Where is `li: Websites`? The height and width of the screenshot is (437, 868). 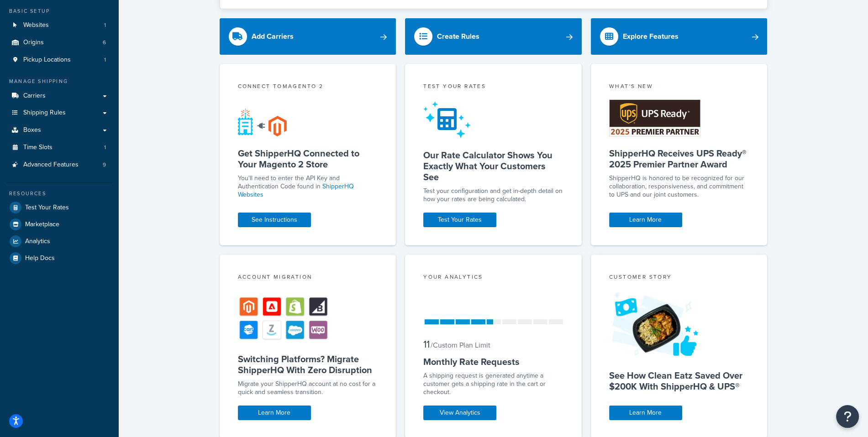
li: Websites is located at coordinates (60, 25).